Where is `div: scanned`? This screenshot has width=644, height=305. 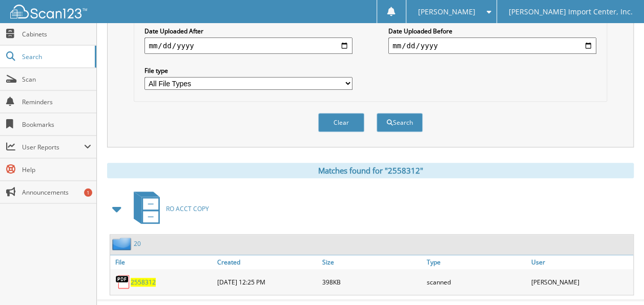
div: scanned is located at coordinates (477, 282).